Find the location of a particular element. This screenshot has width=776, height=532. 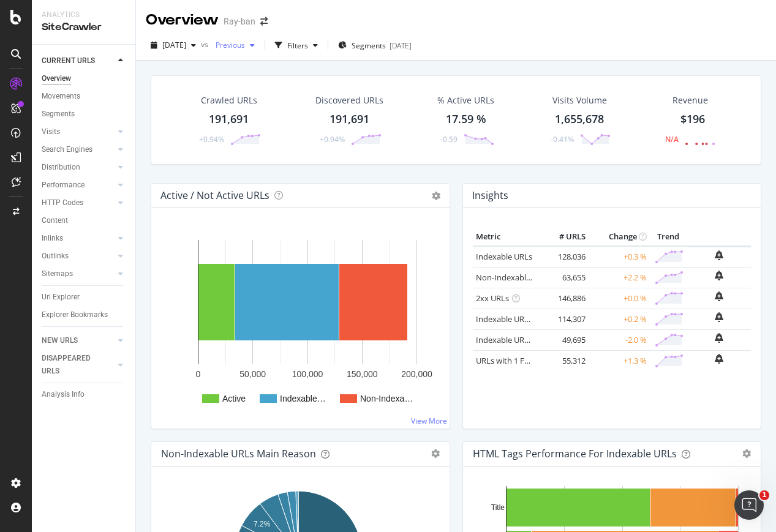

div: Movements is located at coordinates (60, 96).